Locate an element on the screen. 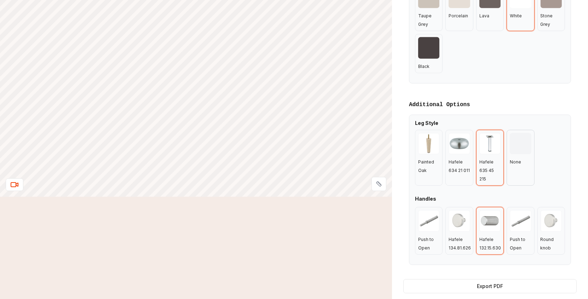 Image resolution: width=588 pixels, height=299 pixels. b: Handles is located at coordinates (425, 198).